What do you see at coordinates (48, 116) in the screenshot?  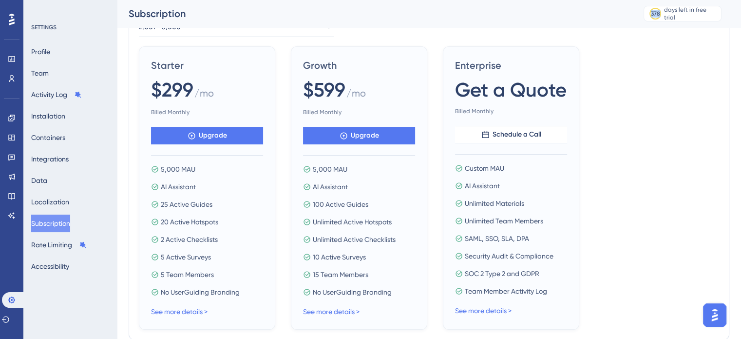 I see `button: Installation` at bounding box center [48, 116].